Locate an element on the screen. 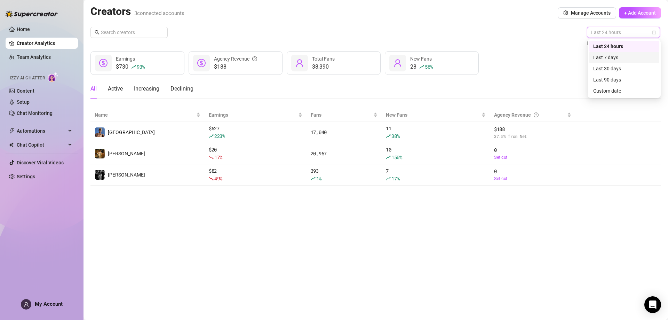  th: Earnings is located at coordinates (255, 115).